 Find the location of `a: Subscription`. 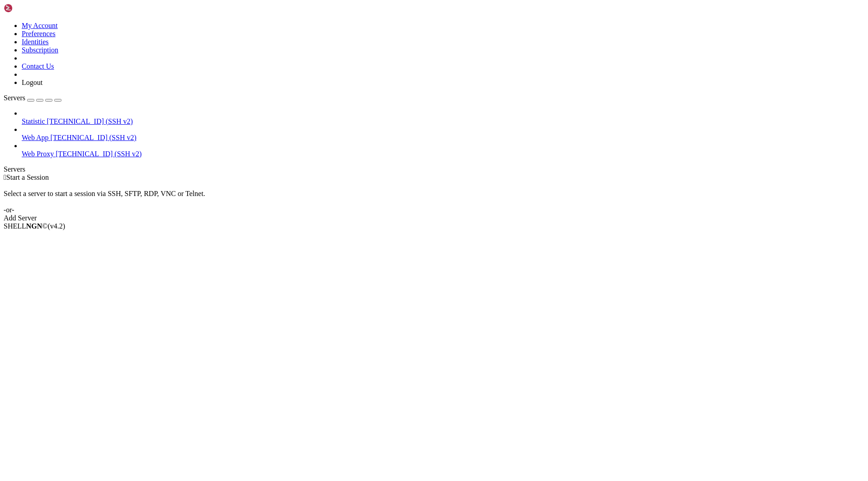

a: Subscription is located at coordinates (40, 50).